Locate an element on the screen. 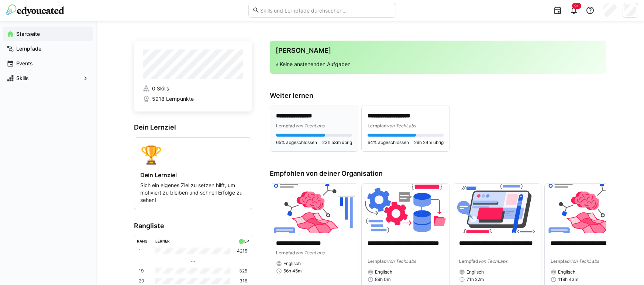  p: 316 is located at coordinates (243, 280).